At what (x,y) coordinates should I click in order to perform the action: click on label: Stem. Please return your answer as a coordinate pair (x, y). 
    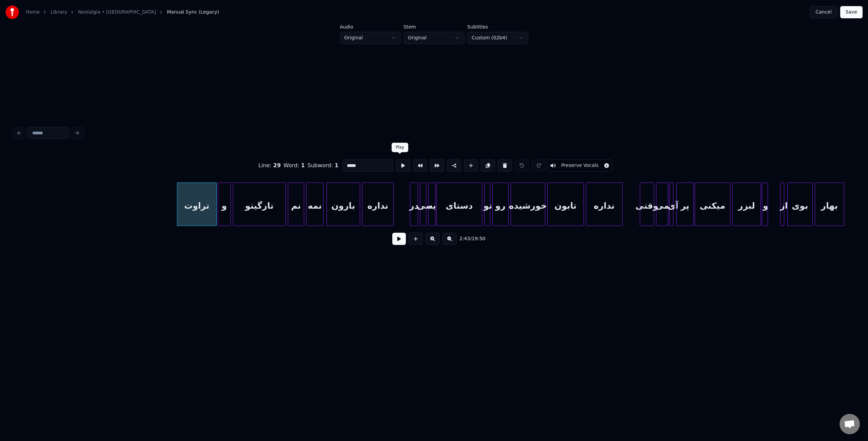
    Looking at the image, I should click on (434, 27).